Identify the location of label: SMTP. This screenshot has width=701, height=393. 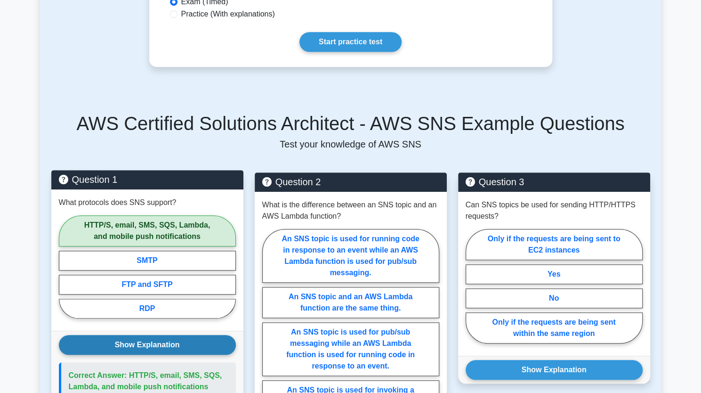
(147, 260).